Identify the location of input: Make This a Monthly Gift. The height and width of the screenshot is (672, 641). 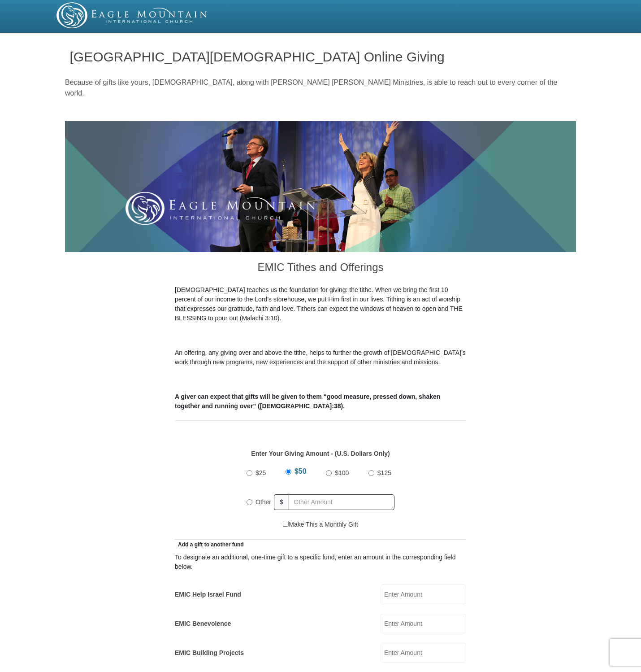
(285, 524).